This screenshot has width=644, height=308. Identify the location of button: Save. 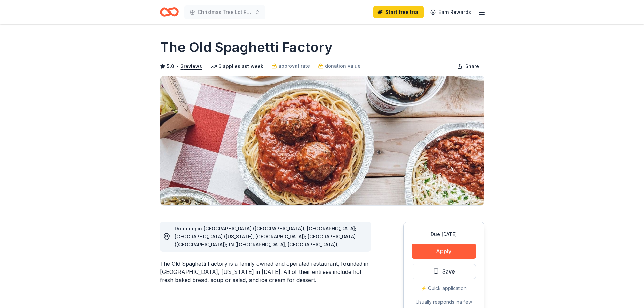
(444, 272).